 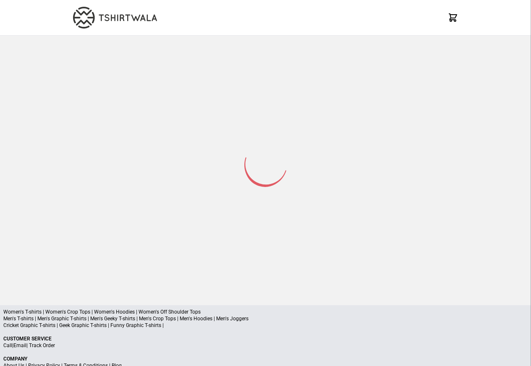 What do you see at coordinates (8, 346) in the screenshot?
I see `a: Call` at bounding box center [8, 346].